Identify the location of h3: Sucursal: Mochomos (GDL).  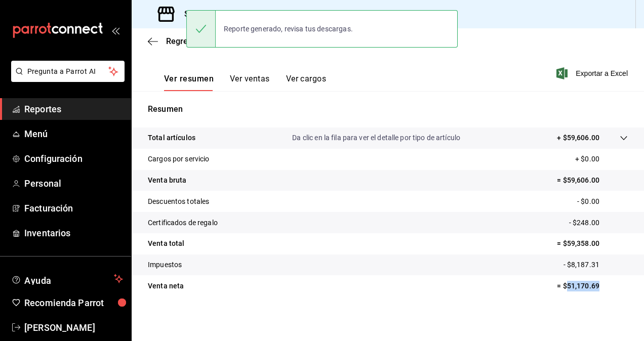
(231, 14).